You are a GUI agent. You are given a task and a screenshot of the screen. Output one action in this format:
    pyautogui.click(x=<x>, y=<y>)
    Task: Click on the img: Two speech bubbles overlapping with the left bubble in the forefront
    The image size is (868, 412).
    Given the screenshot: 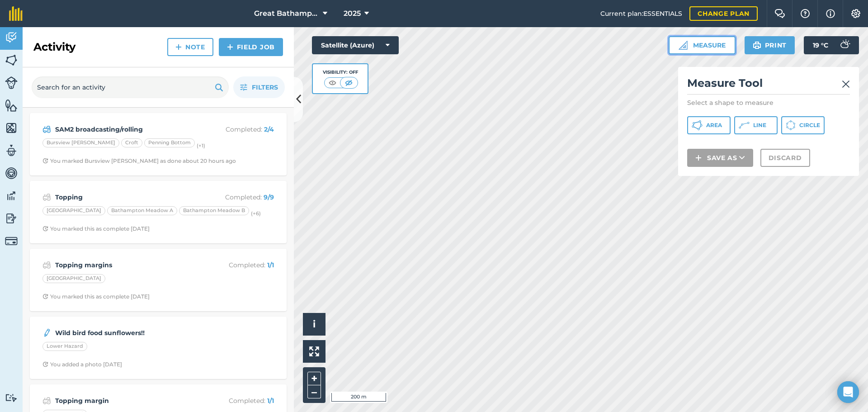 What is the action you would take?
    pyautogui.click(x=780, y=13)
    